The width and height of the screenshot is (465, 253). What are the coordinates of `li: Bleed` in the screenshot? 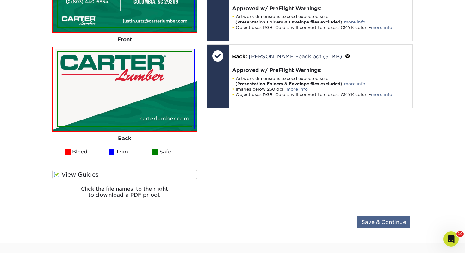 It's located at (87, 152).